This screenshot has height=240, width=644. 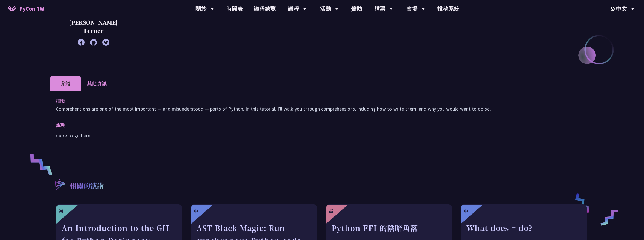 What do you see at coordinates (317, 101) in the screenshot?
I see `p: 摘要` at bounding box center [317, 101].